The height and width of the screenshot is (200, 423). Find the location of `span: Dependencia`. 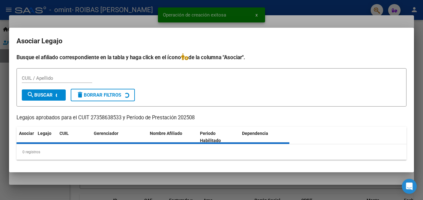

span: Dependencia is located at coordinates (255, 133).